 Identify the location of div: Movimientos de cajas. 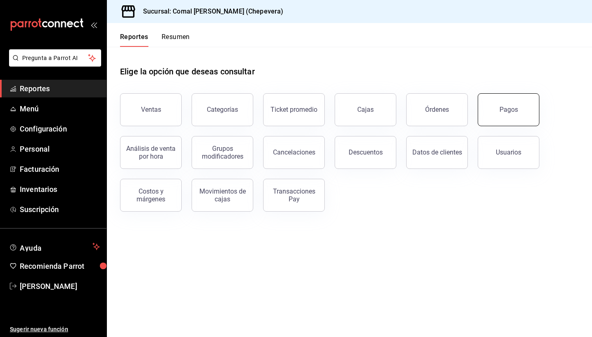
(222, 195).